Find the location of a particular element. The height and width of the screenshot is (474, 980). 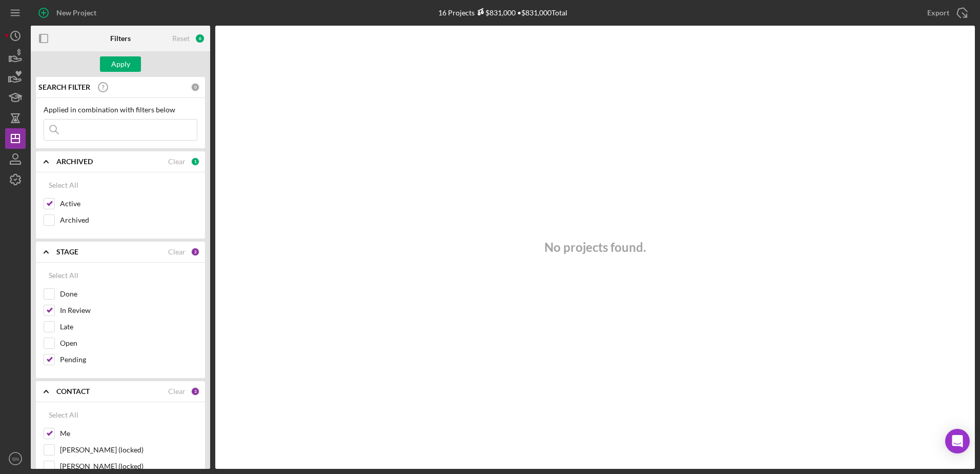

div: 2 is located at coordinates (195, 252).